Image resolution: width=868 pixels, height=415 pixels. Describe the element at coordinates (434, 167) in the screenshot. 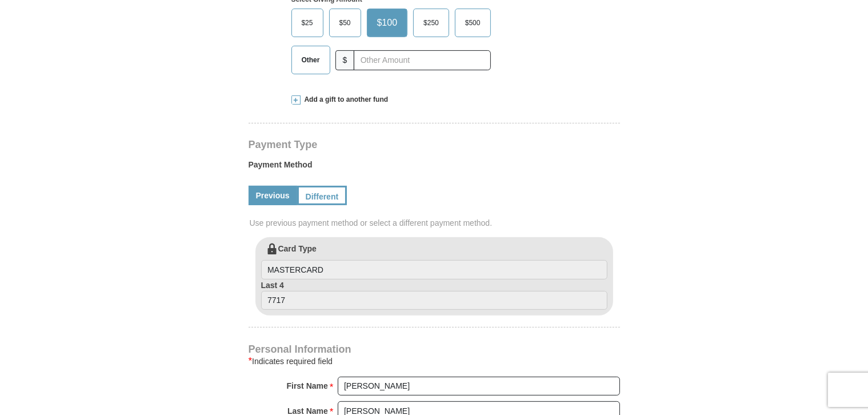

I see `label: Payment Method` at that location.